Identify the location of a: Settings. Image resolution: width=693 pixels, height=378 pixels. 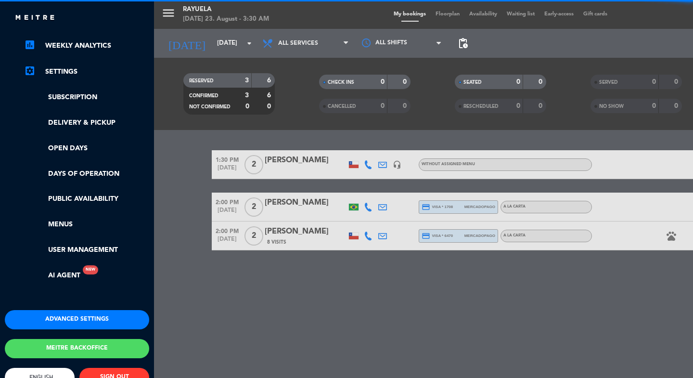
(87, 72).